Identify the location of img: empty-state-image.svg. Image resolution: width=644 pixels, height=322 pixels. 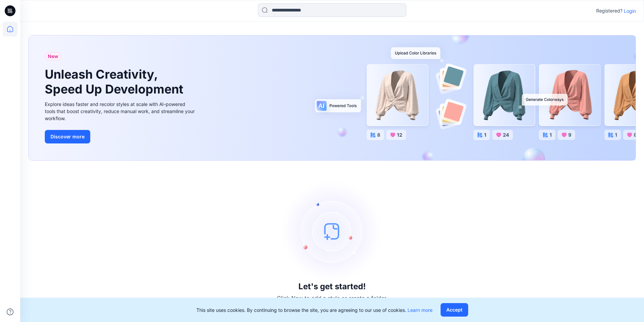
(332, 231).